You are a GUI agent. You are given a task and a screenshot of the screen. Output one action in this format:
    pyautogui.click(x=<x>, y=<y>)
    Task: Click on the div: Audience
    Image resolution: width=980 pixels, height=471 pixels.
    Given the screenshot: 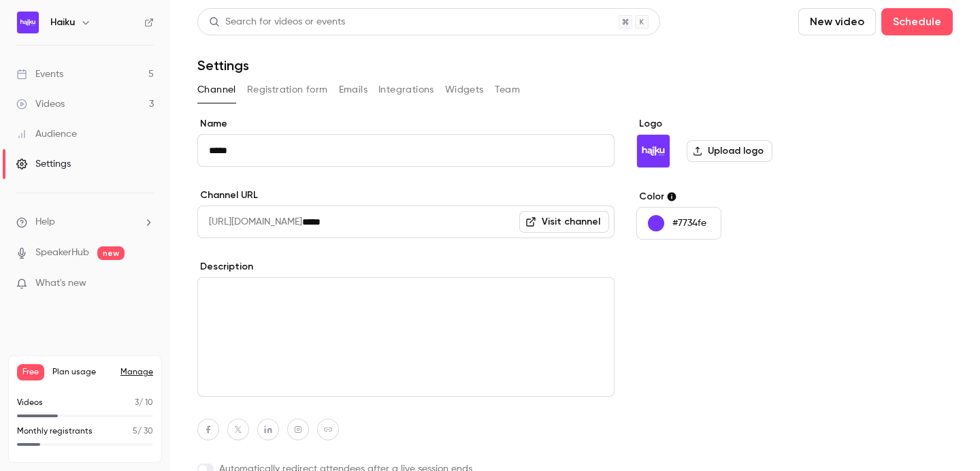 What is the action you would take?
    pyautogui.click(x=46, y=134)
    